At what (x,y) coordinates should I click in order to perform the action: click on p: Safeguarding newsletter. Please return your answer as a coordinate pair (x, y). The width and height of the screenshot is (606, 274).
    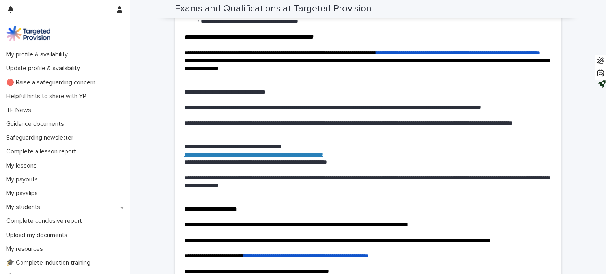
    Looking at the image, I should click on (41, 138).